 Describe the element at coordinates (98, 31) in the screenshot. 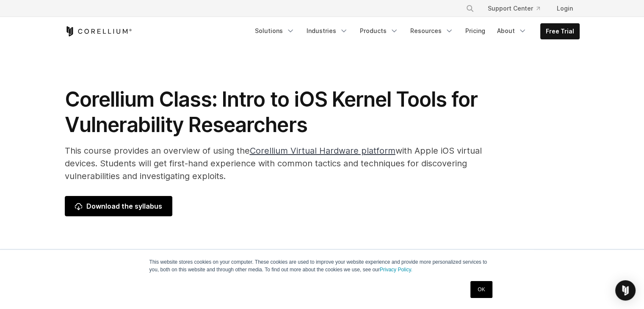

I see `a: Corellium Home` at that location.